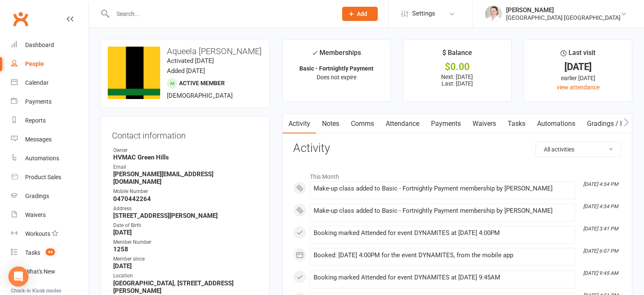 This screenshot has height=295, width=644. What do you see at coordinates (37, 83) in the screenshot?
I see `div: Calendar` at bounding box center [37, 83].